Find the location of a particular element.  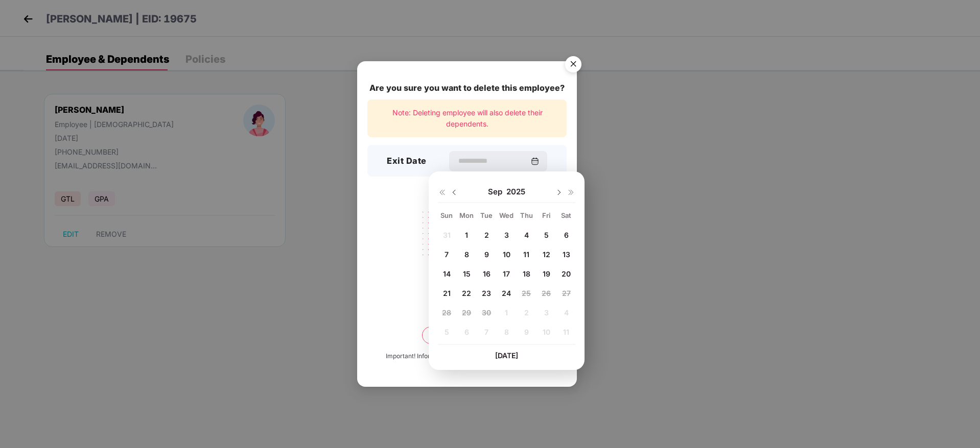

span: 16 is located at coordinates (486, 273).